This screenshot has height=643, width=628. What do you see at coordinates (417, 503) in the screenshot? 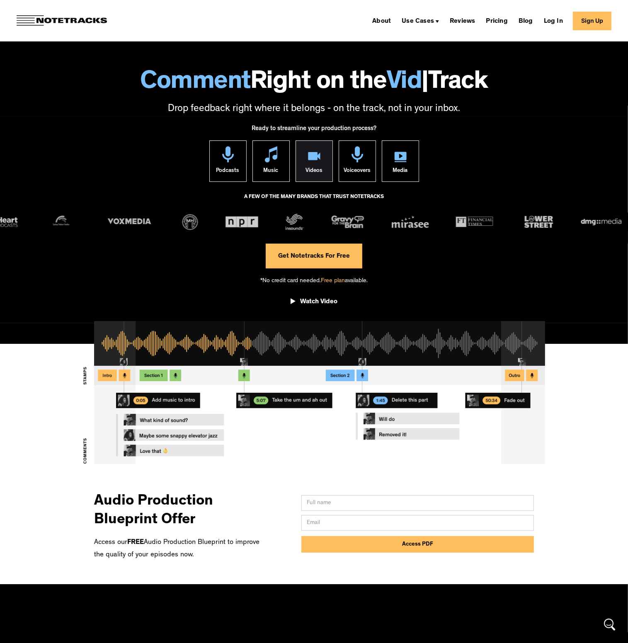
I see `input: Full name` at bounding box center [417, 503].